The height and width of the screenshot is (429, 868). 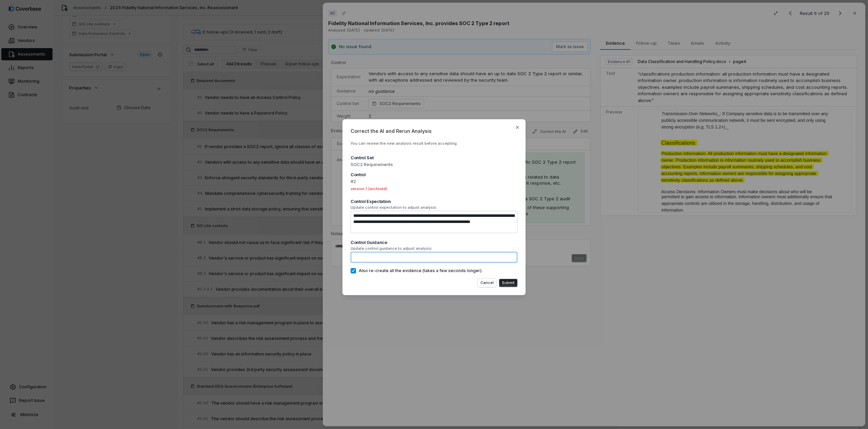 What do you see at coordinates (434, 243) in the screenshot?
I see `div: Control Guidance` at bounding box center [434, 243].